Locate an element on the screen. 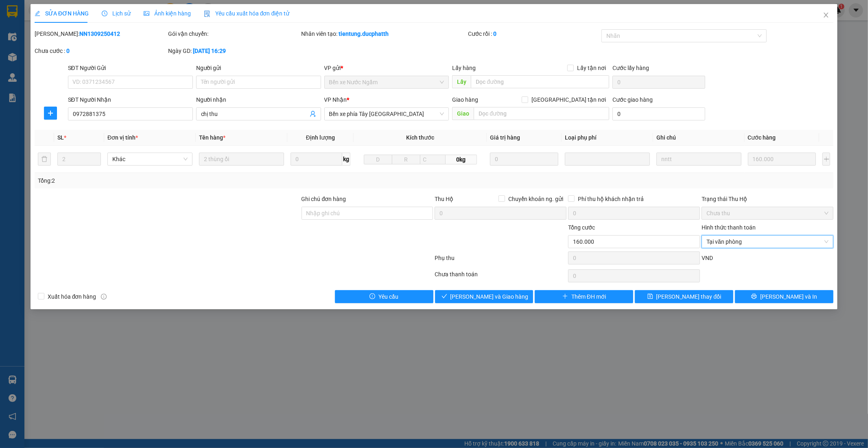 The height and width of the screenshot is (448, 868). span: SL is located at coordinates (61, 138).